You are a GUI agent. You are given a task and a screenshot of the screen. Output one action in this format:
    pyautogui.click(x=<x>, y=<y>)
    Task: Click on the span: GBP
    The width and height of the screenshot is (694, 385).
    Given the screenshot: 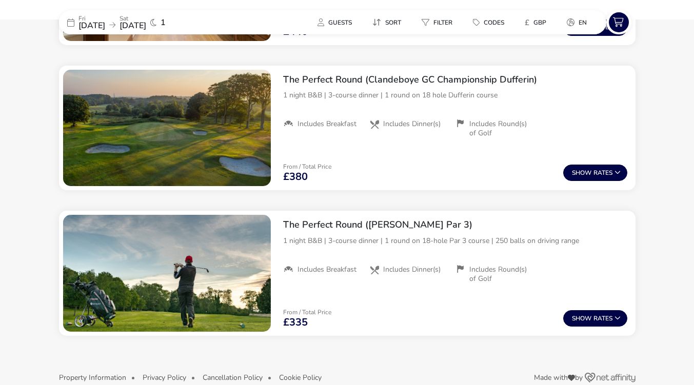 What is the action you would take?
    pyautogui.click(x=539, y=23)
    